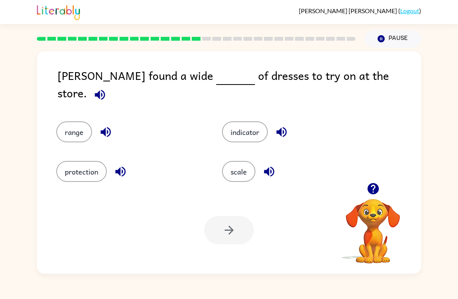 Image resolution: width=458 pixels, height=299 pixels. Describe the element at coordinates (373, 226) in the screenshot. I see `video: Your browser must support playing .mp4 files to use Literably. Please try using another browser.` at that location.